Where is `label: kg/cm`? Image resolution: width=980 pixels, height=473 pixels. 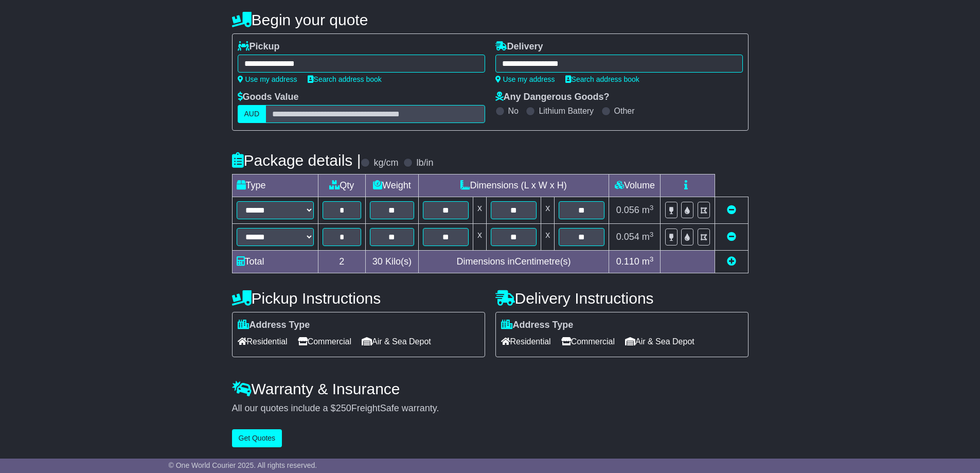 label: kg/cm is located at coordinates (386, 163).